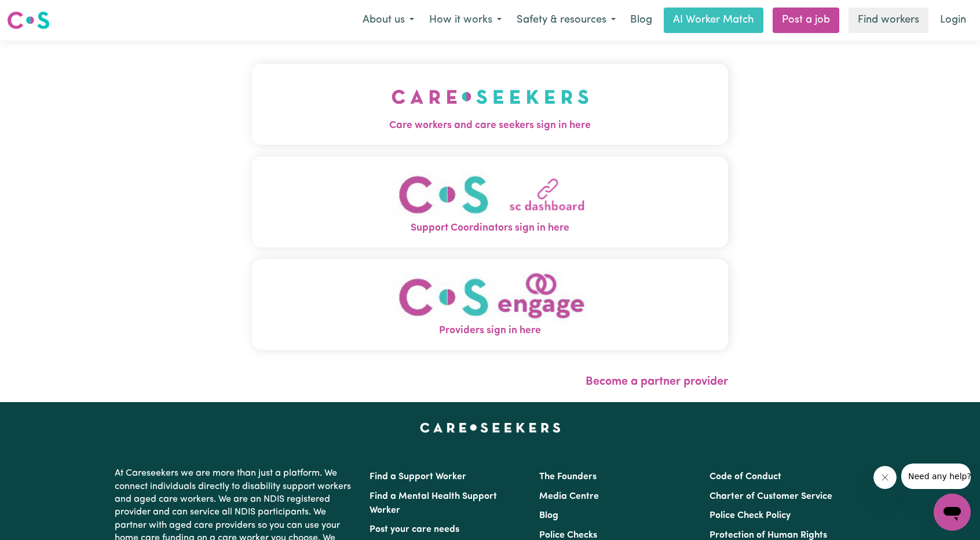 The width and height of the screenshot is (980, 540). I want to click on button: Care workers and care seekers sign in here, so click(490, 104).